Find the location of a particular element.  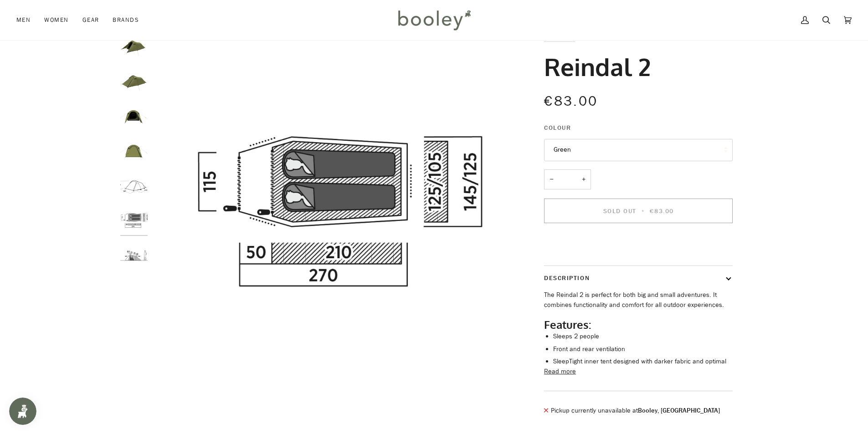

button: Sold Out • €83.00 is located at coordinates (638, 211).